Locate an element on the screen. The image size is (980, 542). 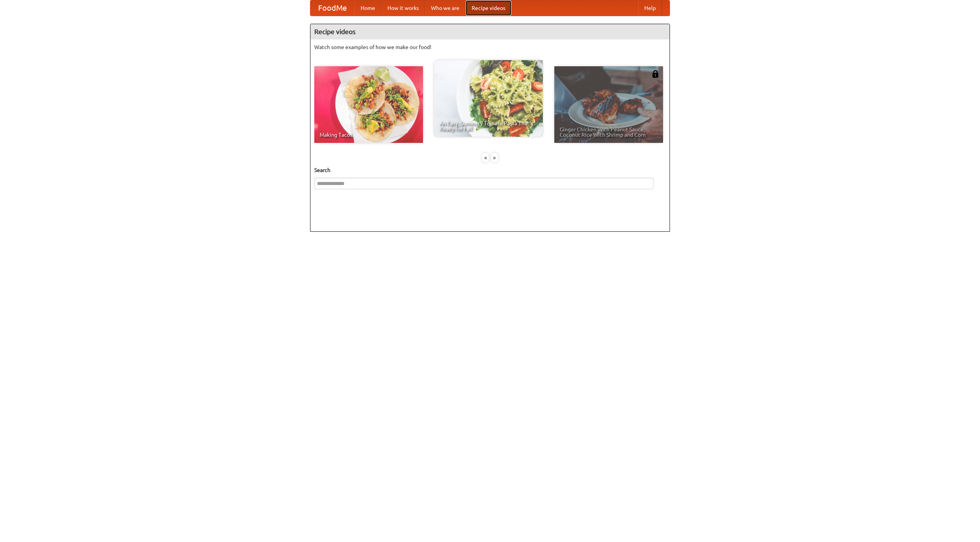
a: Help is located at coordinates (650, 8).